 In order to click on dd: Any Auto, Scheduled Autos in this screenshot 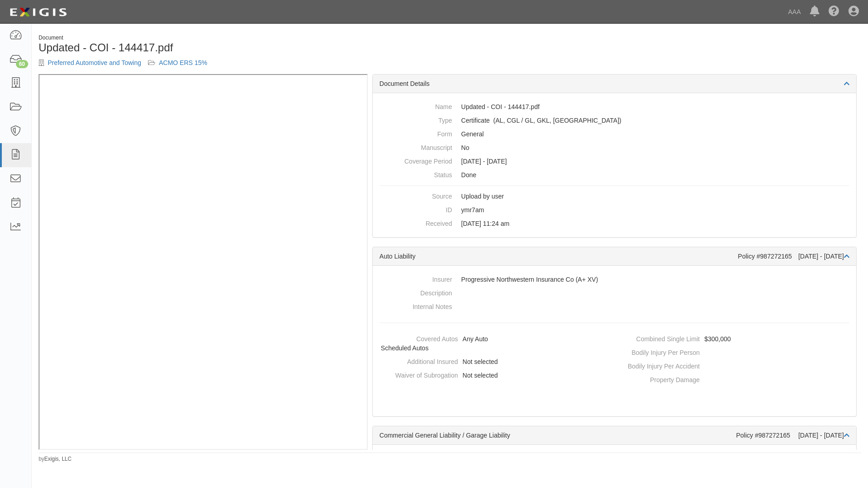, I will do `click(494, 343)`.